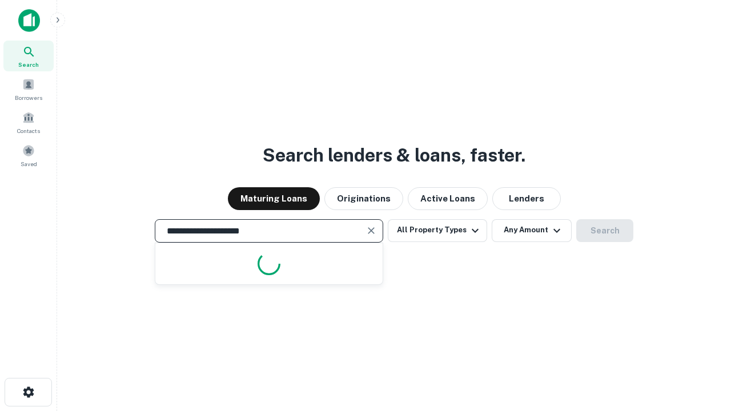 The width and height of the screenshot is (731, 411). Describe the element at coordinates (703, 347) in the screenshot. I see `div: Chat Widget` at that location.